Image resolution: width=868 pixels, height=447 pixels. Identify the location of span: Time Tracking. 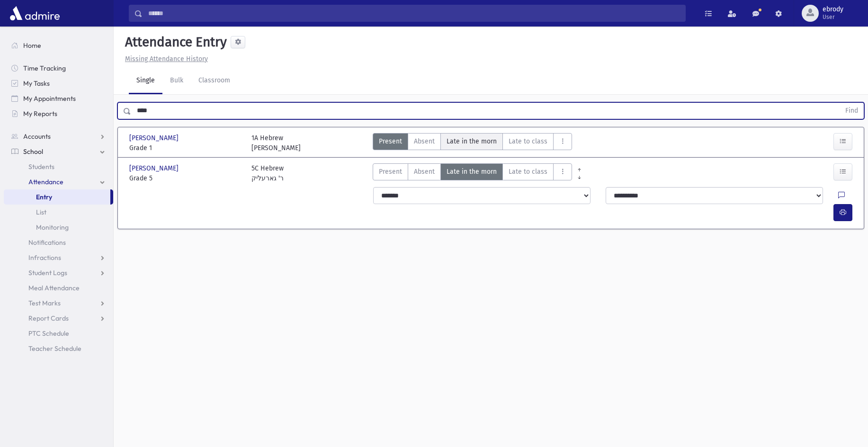
(45, 68).